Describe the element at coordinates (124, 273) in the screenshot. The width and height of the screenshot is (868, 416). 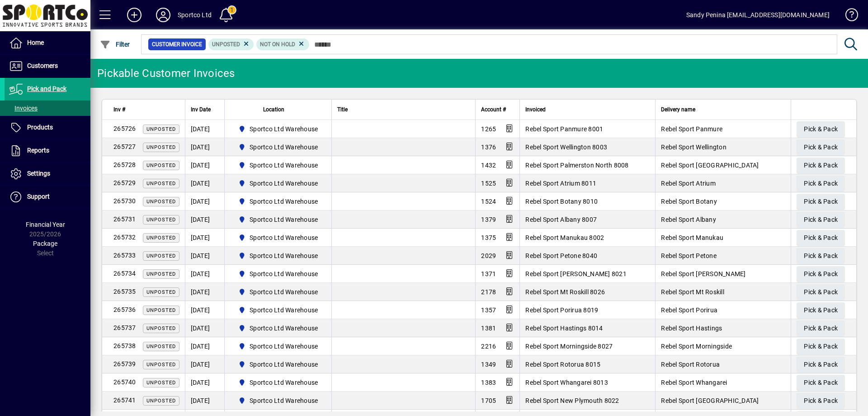
I see `span: 265734` at that location.